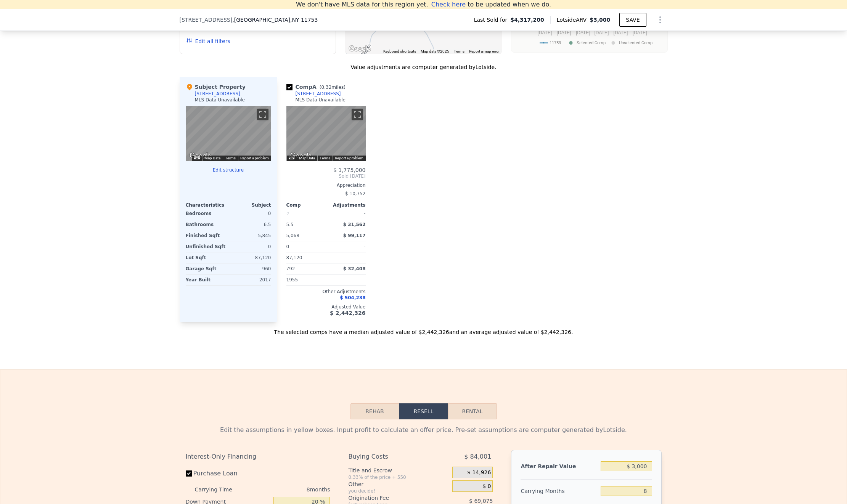 The height and width of the screenshot is (504, 847). I want to click on div: Comp, so click(306, 206).